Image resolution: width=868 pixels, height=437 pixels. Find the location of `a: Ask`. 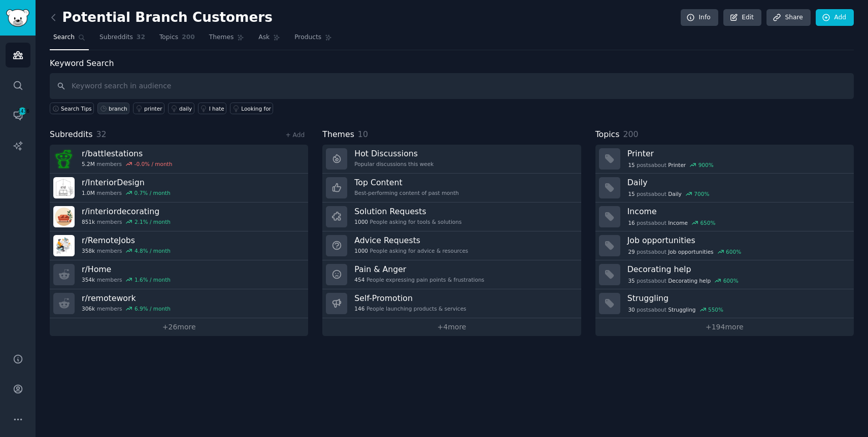

a: Ask is located at coordinates (269, 39).